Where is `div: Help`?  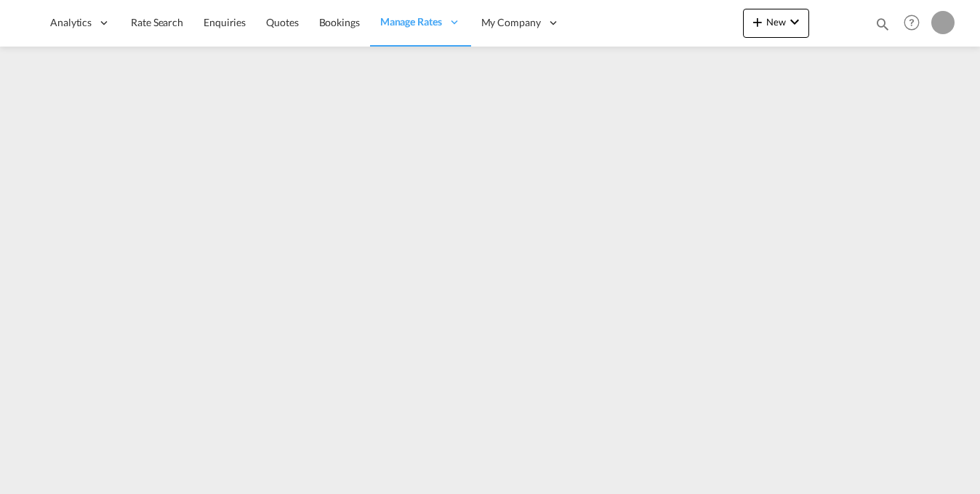
div: Help is located at coordinates (915, 23).